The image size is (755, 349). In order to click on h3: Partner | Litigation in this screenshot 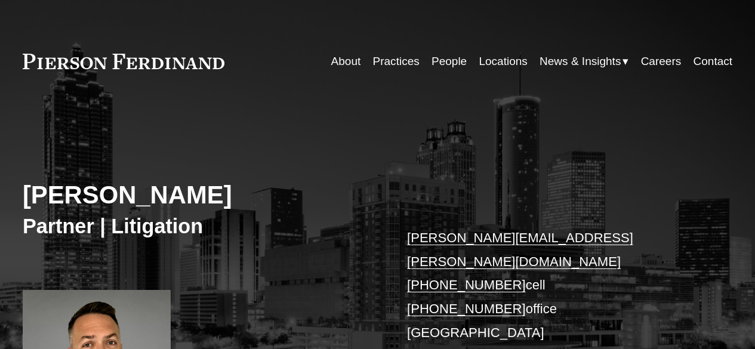, I will do `click(200, 226)`.